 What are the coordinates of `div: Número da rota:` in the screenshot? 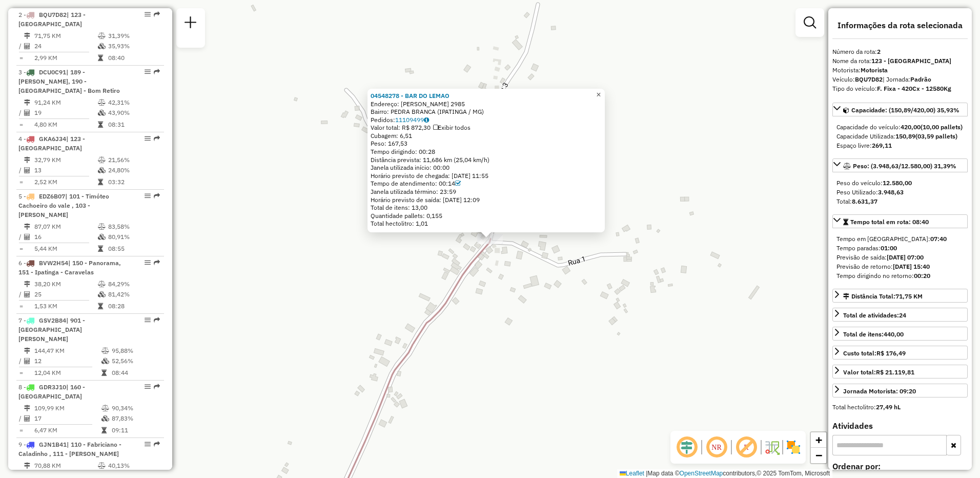 It's located at (900, 52).